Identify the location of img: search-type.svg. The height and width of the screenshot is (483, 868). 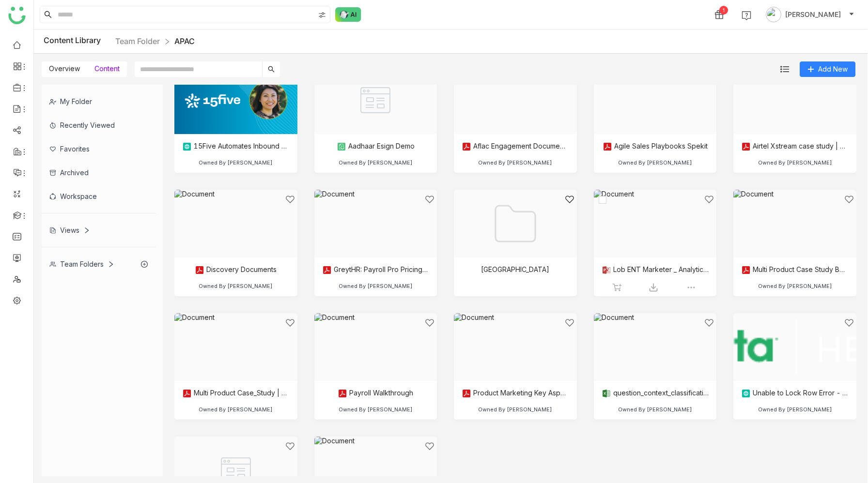
(322, 15).